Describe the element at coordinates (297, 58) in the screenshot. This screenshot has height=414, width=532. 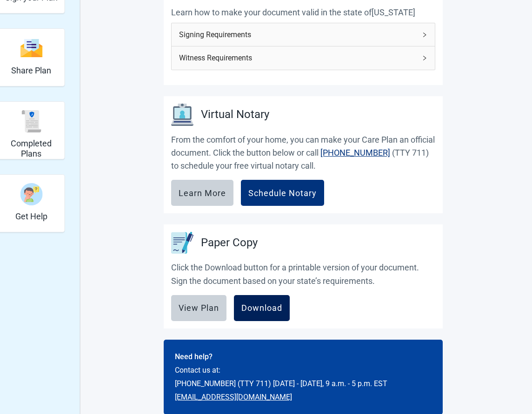
I see `span: Witness Requirements` at that location.